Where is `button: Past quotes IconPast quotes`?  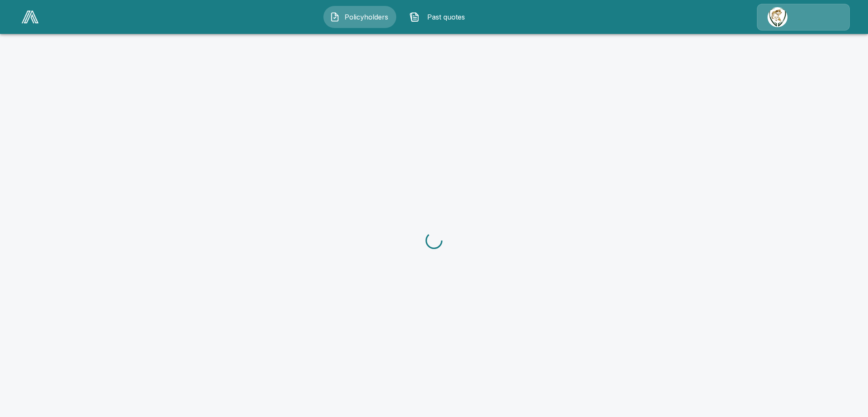 button: Past quotes IconPast quotes is located at coordinates (439, 17).